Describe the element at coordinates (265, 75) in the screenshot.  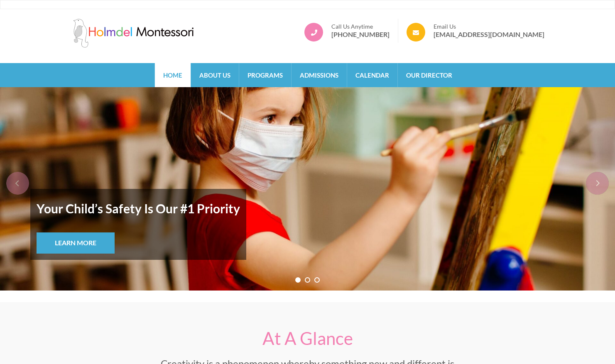
I see `a: Programs` at that location.